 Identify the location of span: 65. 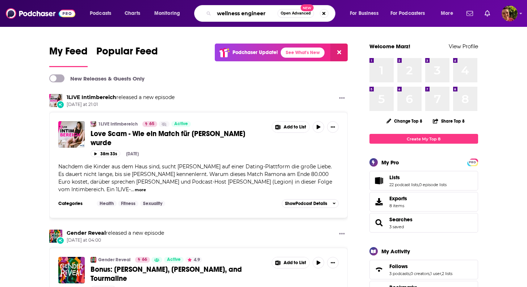
(152, 124).